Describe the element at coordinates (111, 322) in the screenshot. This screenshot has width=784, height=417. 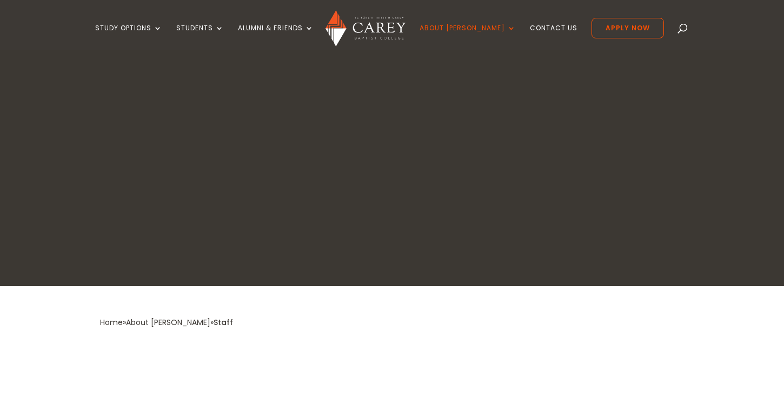
I see `a: Home` at that location.